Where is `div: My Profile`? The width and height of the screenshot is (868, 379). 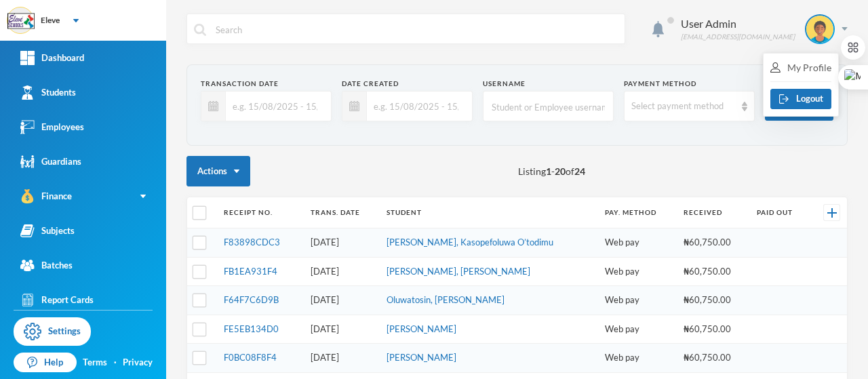
div: My Profile is located at coordinates (801, 67).